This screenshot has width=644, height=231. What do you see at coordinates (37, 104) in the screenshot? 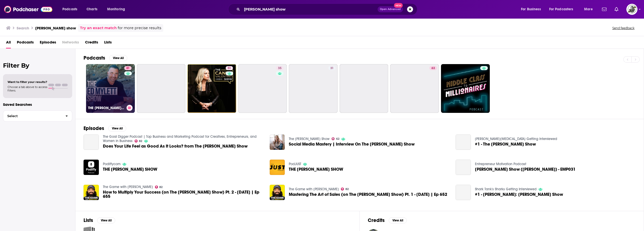
I see `p: Saved Searches` at bounding box center [37, 104].